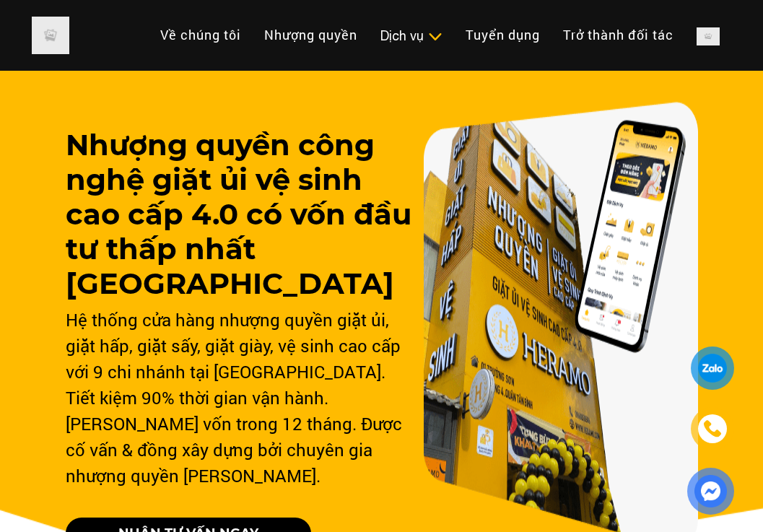 This screenshot has height=532, width=763. Describe the element at coordinates (238, 397) in the screenshot. I see `div: Hệ thống cửa hàng nhượng quyền giặt ủi, giặt hấp, giặt sấy, giặt giày, vệ sinh cao cấp với 9 chi ...` at that location.